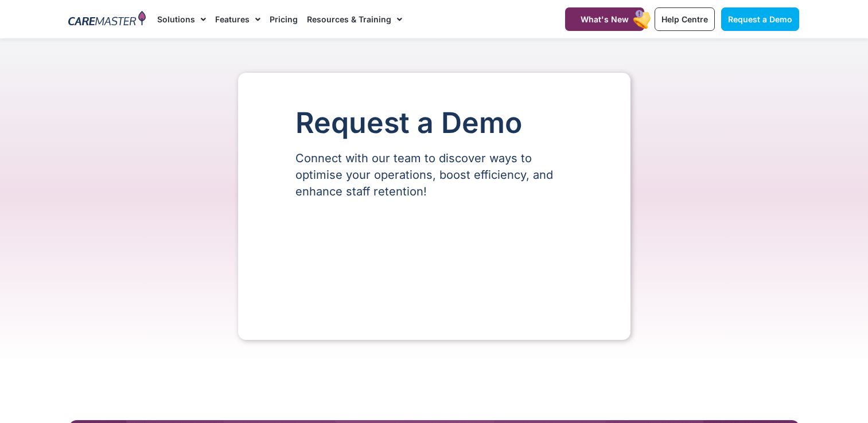  What do you see at coordinates (434, 123) in the screenshot?
I see `h1: Request a Demo` at bounding box center [434, 123].